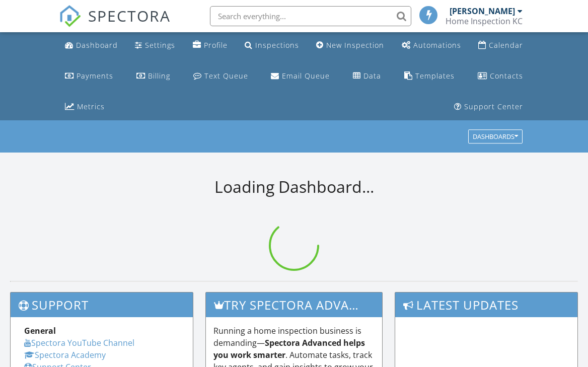 Image resolution: width=588 pixels, height=367 pixels. I want to click on div: Settings, so click(161, 45).